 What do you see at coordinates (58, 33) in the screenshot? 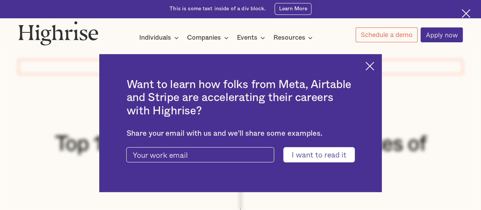
I see `img: Highrise logo` at bounding box center [58, 33].